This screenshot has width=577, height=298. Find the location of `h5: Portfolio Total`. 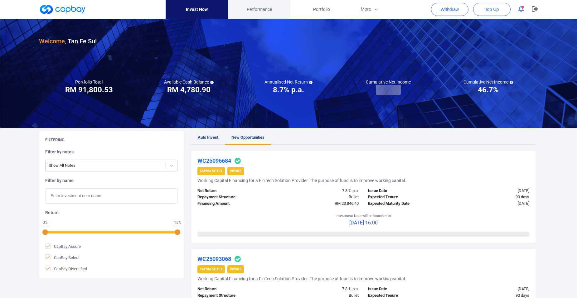

h5: Portfolio Total is located at coordinates (89, 82).